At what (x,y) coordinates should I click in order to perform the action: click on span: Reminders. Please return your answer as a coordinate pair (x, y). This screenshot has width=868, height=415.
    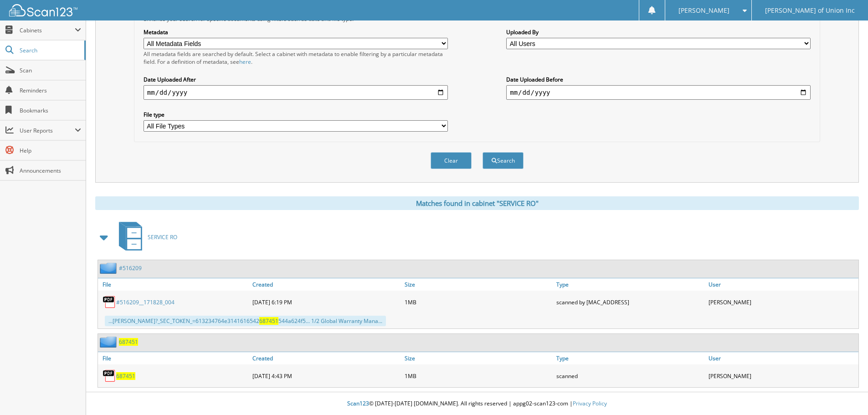
    Looking at the image, I should click on (50, 90).